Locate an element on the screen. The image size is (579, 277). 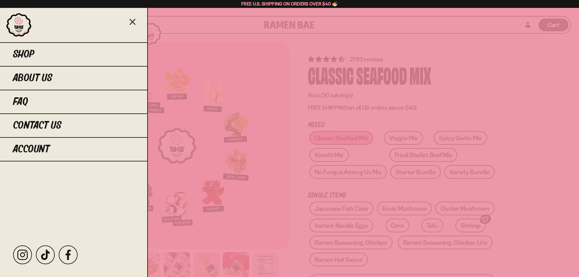
span: FAQ is located at coordinates (20, 102).